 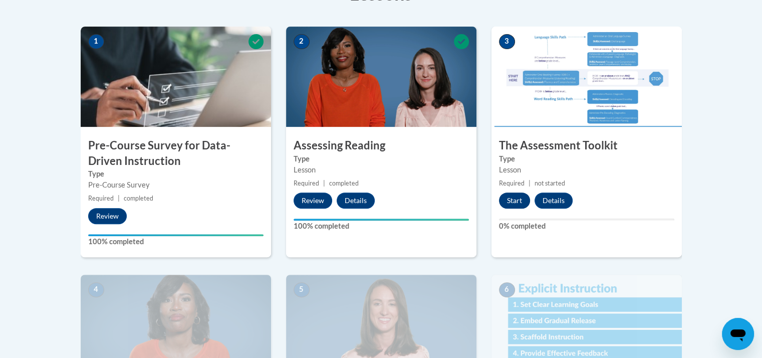 I want to click on h3: Assessing Reading, so click(x=381, y=145).